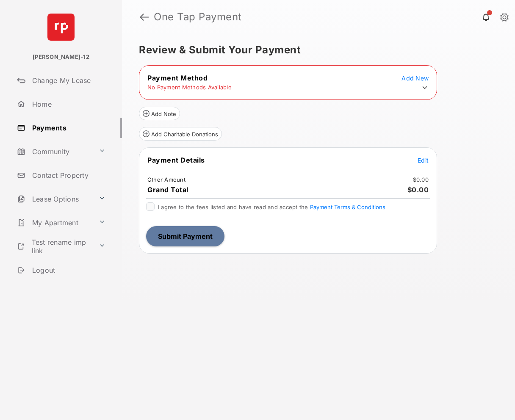 This screenshot has width=515, height=420. I want to click on button: I agree to the fees listed and have read and accept the, so click(348, 207).